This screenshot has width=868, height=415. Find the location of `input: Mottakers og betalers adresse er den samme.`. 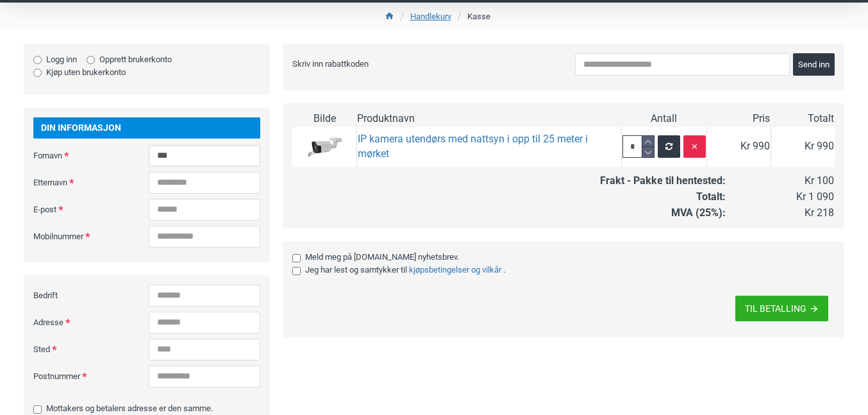

input: Mottakers og betalers adresse er den samme. is located at coordinates (37, 409).